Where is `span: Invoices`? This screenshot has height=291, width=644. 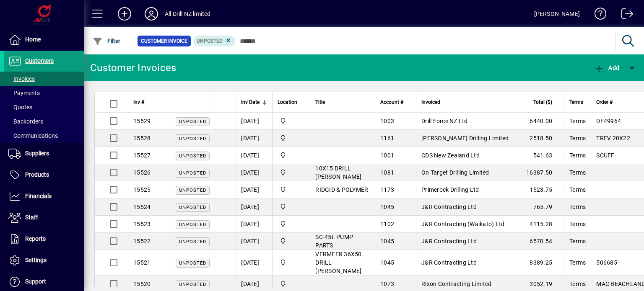
span: Invoices is located at coordinates (21, 79).